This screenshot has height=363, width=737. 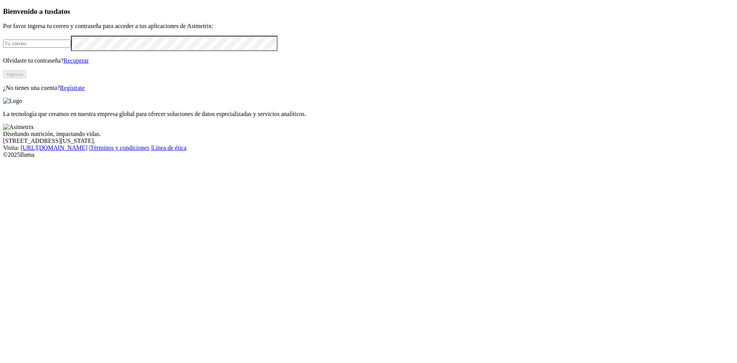 What do you see at coordinates (169, 147) in the screenshot?
I see `a: Línea de ética` at bounding box center [169, 147].